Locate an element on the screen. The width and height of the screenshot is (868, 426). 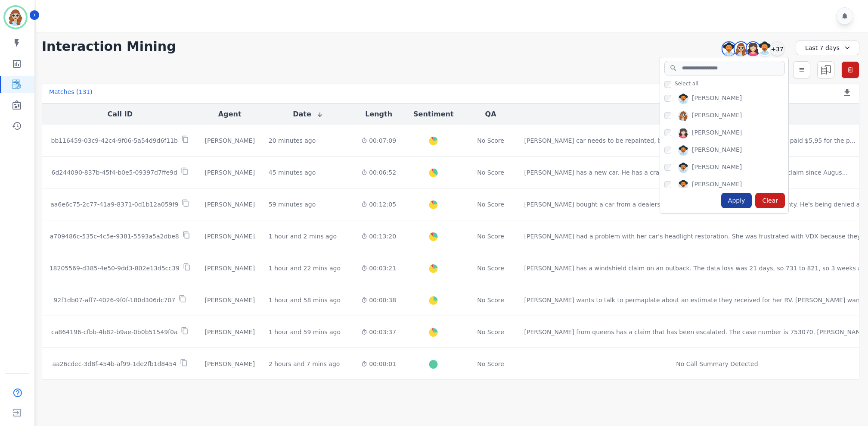
p: 6d244090-837b-45f4-b0e5-09397d7ffe9d is located at coordinates (115, 172).